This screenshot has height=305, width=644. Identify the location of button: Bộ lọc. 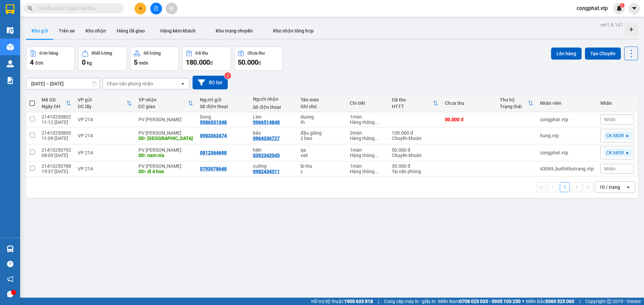
(210, 82).